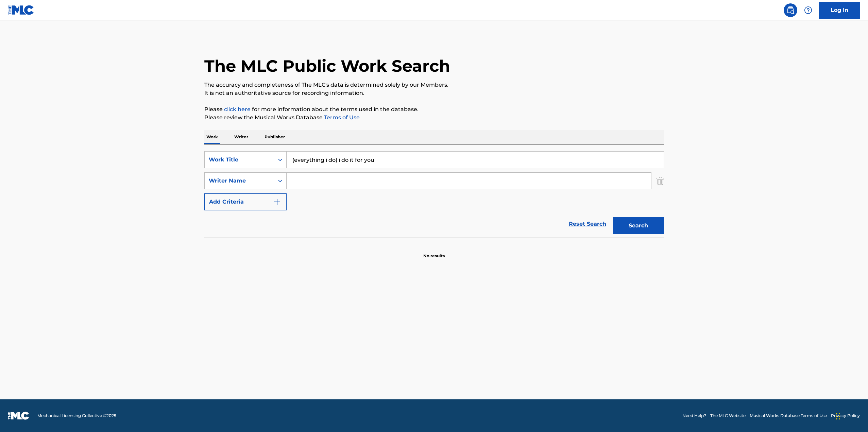  Describe the element at coordinates (275, 137) in the screenshot. I see `p: Publisher` at that location.